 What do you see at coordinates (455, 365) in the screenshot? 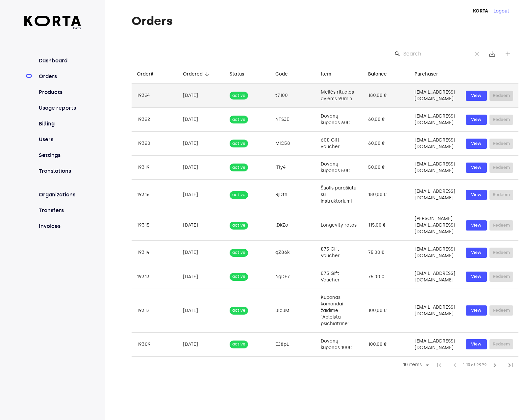
I see `span: Previous Page` at bounding box center [455, 365].